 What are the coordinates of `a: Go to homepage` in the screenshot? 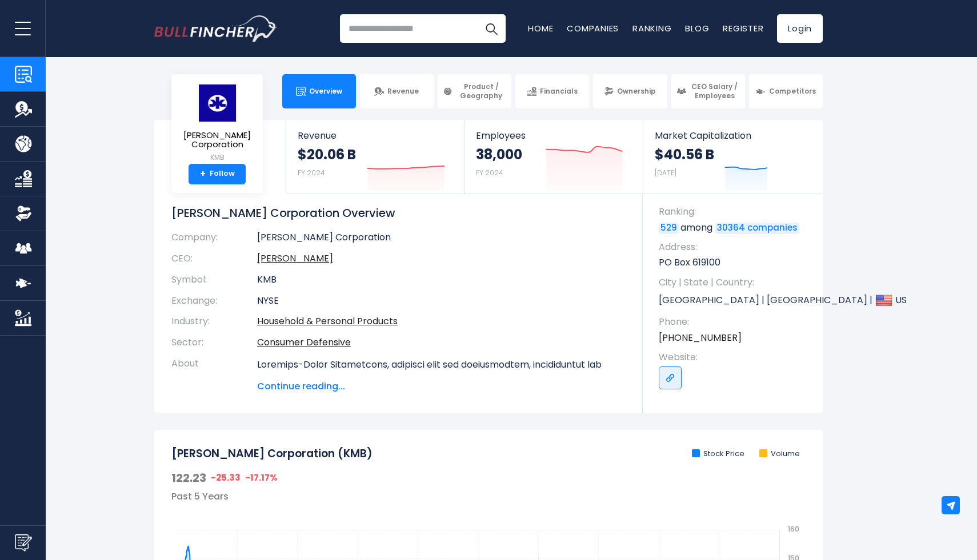 It's located at (215, 29).